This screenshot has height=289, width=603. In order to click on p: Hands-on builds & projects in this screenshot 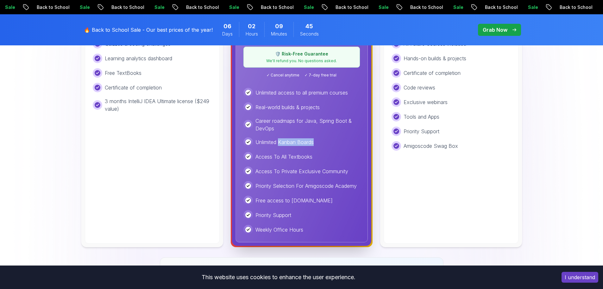, I will do `click(435, 58)`.